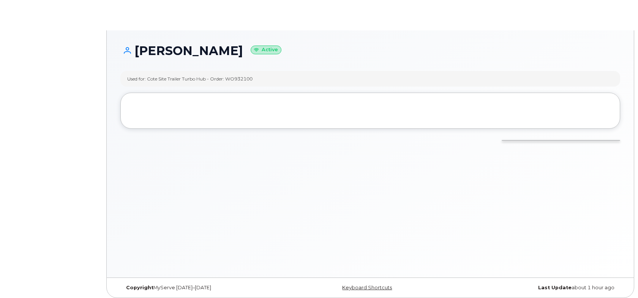 The width and height of the screenshot is (638, 298). I want to click on strong: Last Update, so click(555, 287).